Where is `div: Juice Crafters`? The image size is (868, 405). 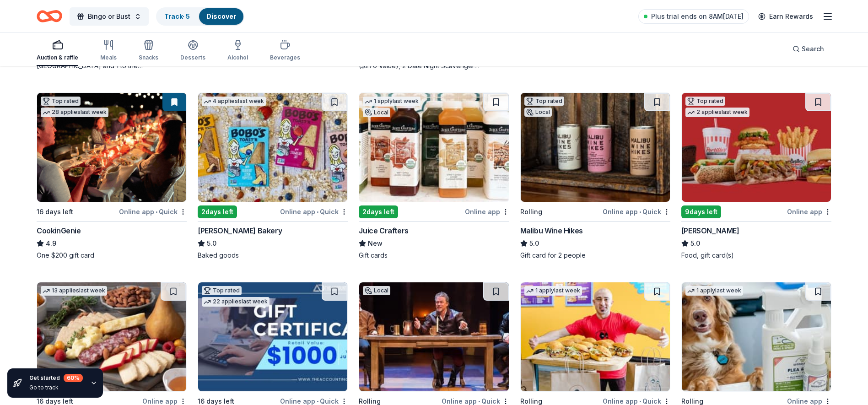
div: Juice Crafters is located at coordinates (383, 231).